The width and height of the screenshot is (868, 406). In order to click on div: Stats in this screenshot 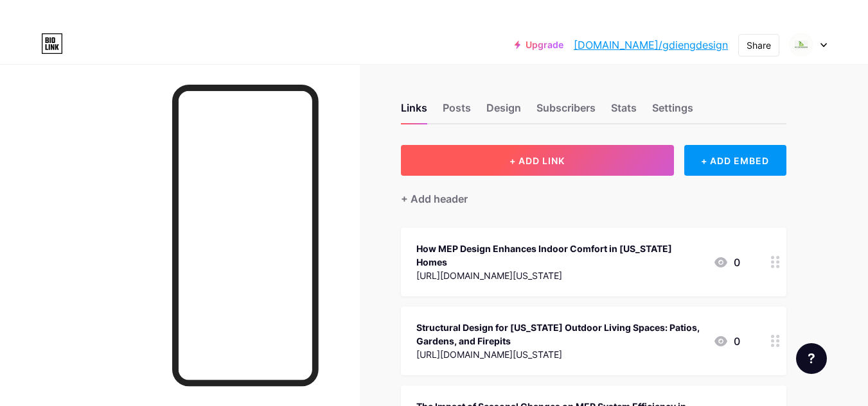, I will do `click(624, 112)`.